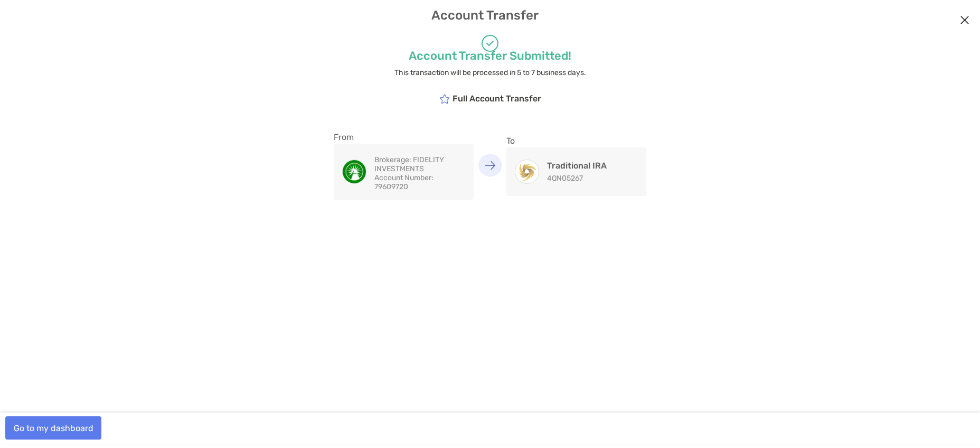 The image size is (980, 448). I want to click on h6: This transaction will be processed in 5 to 7 business days., so click(490, 72).